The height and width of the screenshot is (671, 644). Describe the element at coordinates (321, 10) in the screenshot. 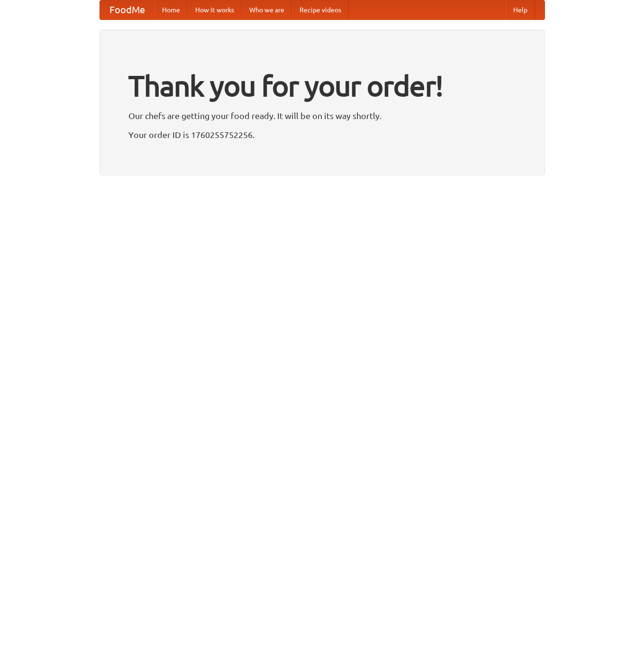

I see `a: Recipe videos` at that location.